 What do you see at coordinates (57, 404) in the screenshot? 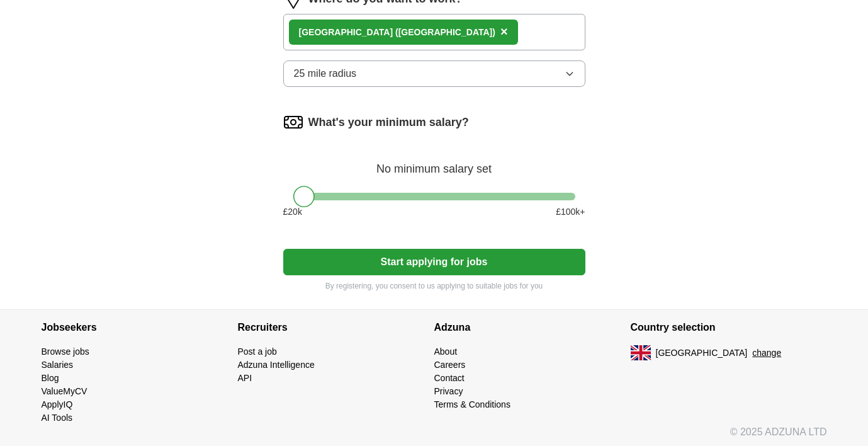
I see `a: ApplyIQ` at bounding box center [57, 404].